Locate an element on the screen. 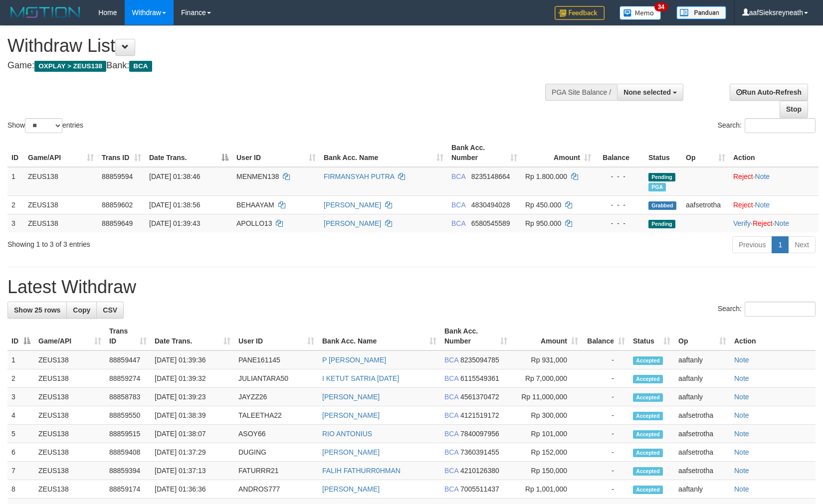  td: Rp 7,000,000 is located at coordinates (547, 378).